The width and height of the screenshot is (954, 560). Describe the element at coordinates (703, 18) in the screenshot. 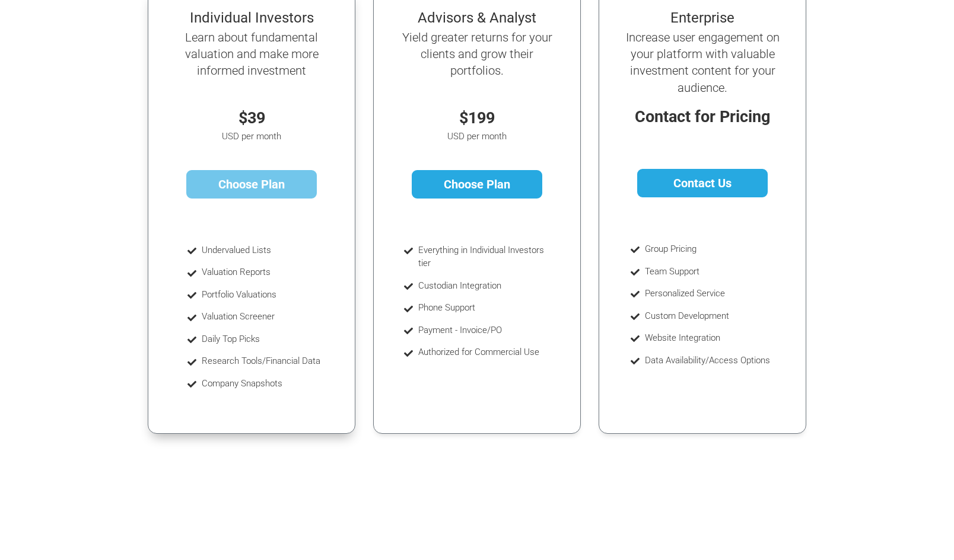

I see `h4: Enterprise` at that location.